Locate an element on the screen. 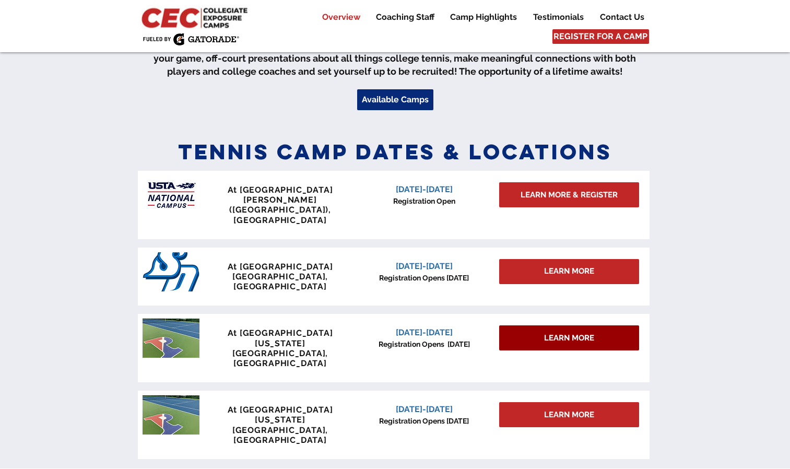 The height and width of the screenshot is (469, 790). div: LEARN MORE is located at coordinates (569, 272).